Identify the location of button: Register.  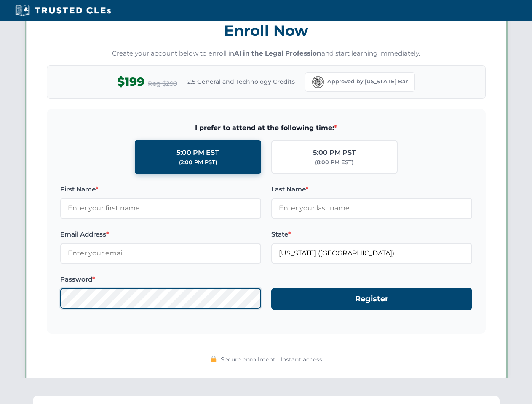
(372, 299).